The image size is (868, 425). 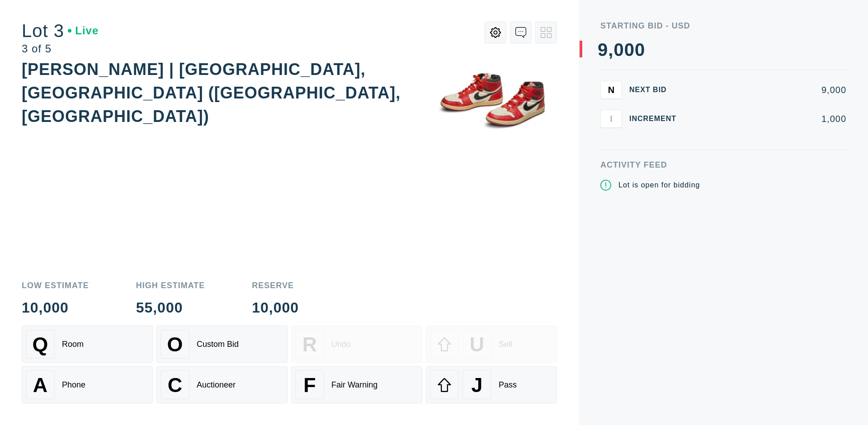 What do you see at coordinates (310, 344) in the screenshot?
I see `span: R` at bounding box center [310, 344].